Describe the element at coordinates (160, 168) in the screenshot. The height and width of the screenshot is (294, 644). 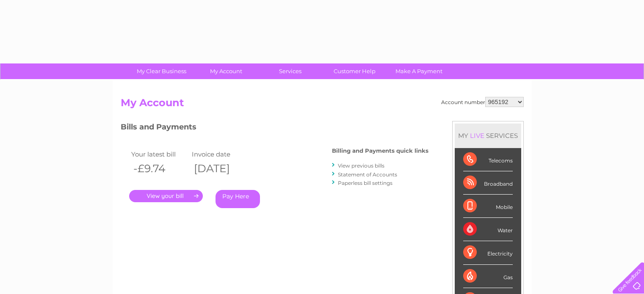
I see `th: -£9.74` at that location.